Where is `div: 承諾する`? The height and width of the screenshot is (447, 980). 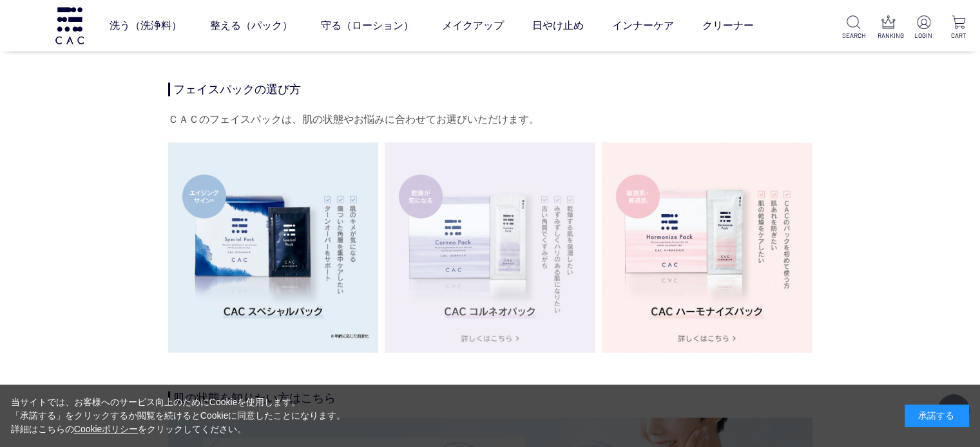 div: 承諾する is located at coordinates (937, 415).